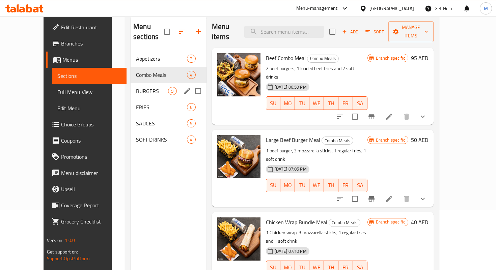 The width and height of the screenshot is (496, 270). Describe the element at coordinates (333, 32) in the screenshot. I see `span: Select section` at that location.